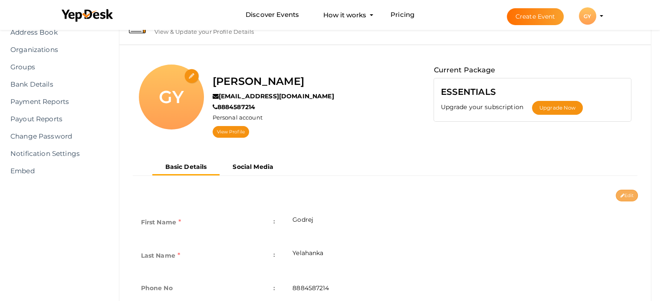  What do you see at coordinates (237, 118) in the screenshot?
I see `label: Personal account` at bounding box center [237, 118].